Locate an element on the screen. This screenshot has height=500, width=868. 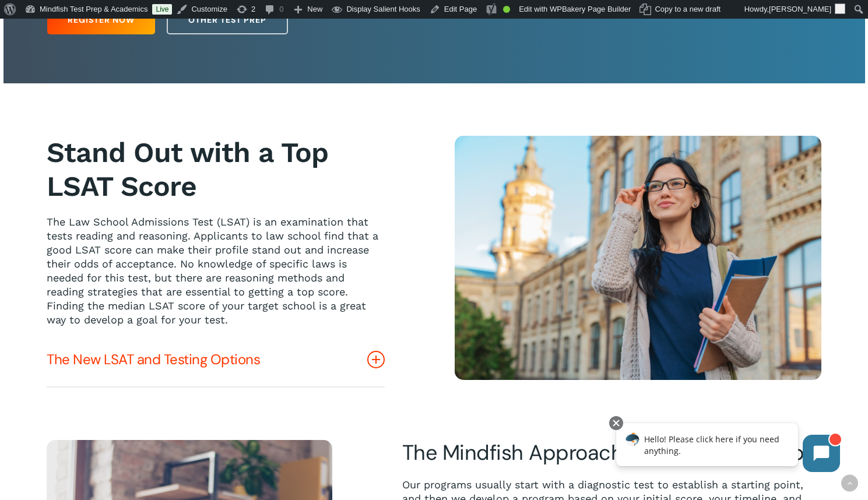
a: Register Now is located at coordinates (101, 20).